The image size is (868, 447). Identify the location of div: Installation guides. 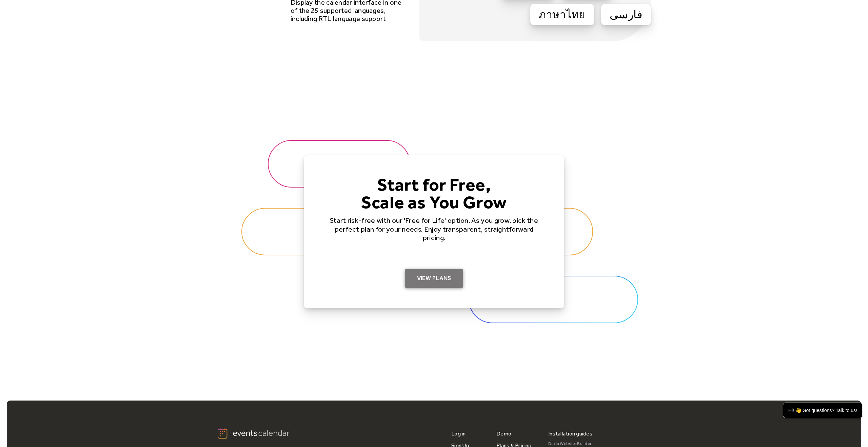
(570, 433).